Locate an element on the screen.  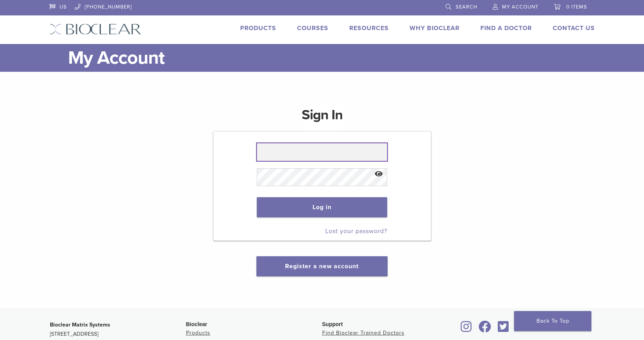
a: Register a new account is located at coordinates (322, 267).